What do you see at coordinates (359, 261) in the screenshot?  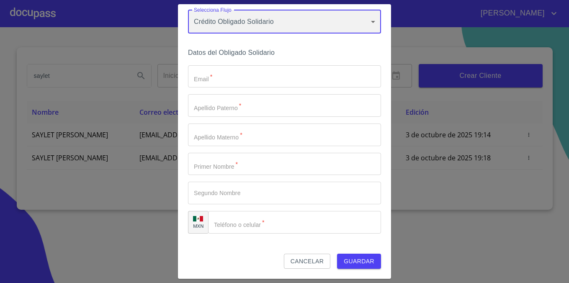 I see `button: Guardar` at bounding box center [359, 261].